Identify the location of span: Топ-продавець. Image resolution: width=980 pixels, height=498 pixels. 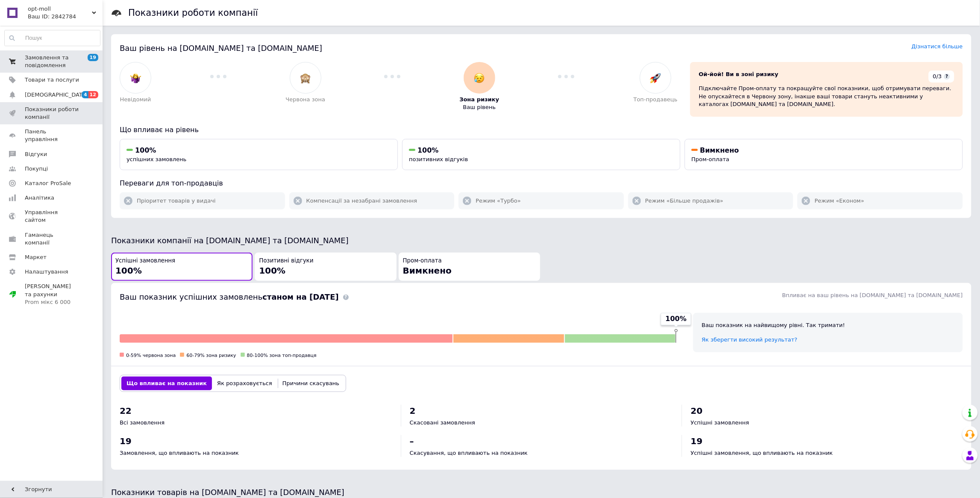
(655, 99).